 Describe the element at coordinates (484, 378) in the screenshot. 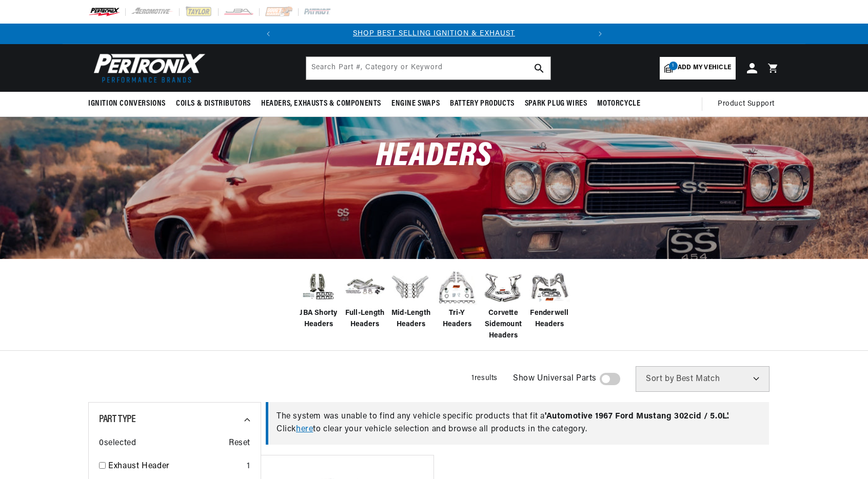

I see `span: 1 results` at that location.